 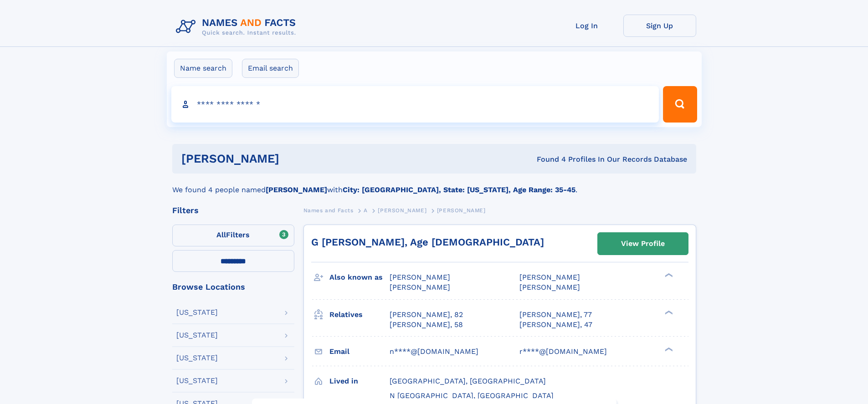 I want to click on button: Search Button, so click(x=680, y=104).